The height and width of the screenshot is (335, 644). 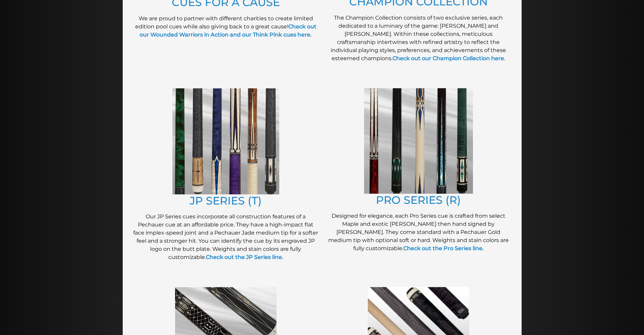 I want to click on p: We are proud to partner with different charities to create limited edition pool cues while also g..., so click(x=226, y=27).